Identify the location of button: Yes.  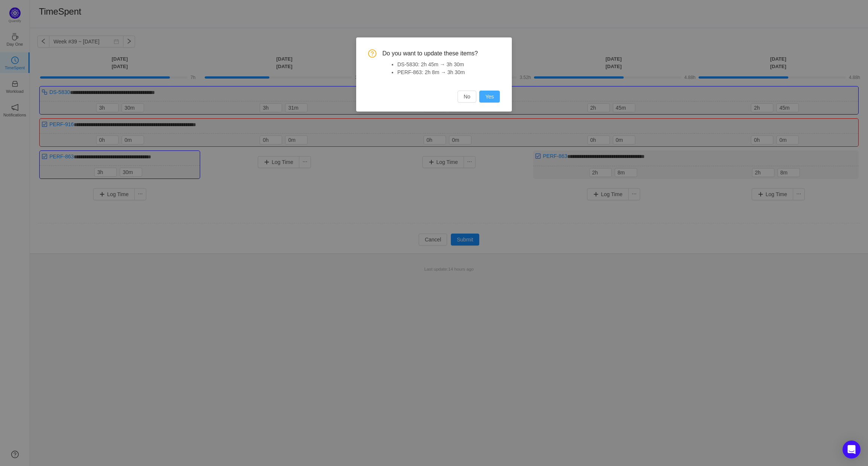
(489, 97).